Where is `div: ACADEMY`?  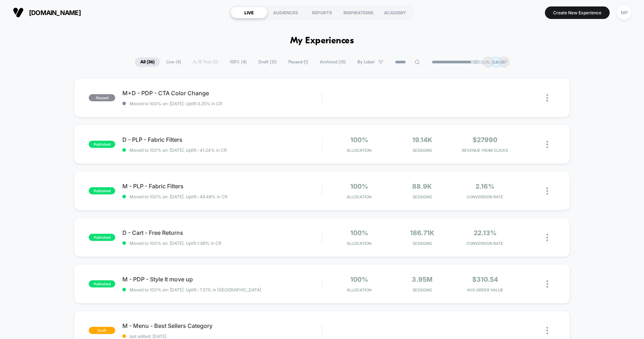
div: ACADEMY is located at coordinates (395, 13).